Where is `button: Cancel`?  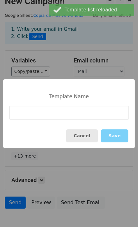 button: Cancel is located at coordinates (82, 136).